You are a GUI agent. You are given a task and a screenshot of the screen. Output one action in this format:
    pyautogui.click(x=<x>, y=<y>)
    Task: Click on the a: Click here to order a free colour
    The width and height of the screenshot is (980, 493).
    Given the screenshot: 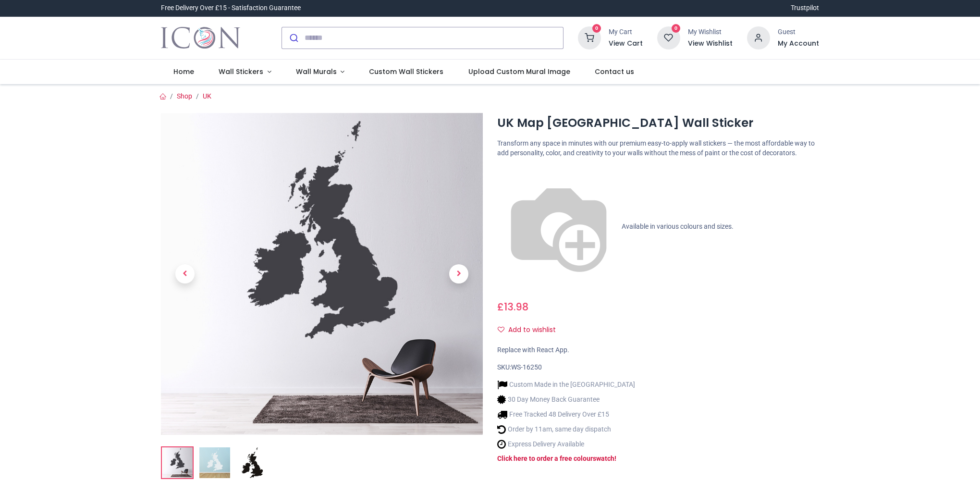 What is the action you would take?
    pyautogui.click(x=545, y=458)
    